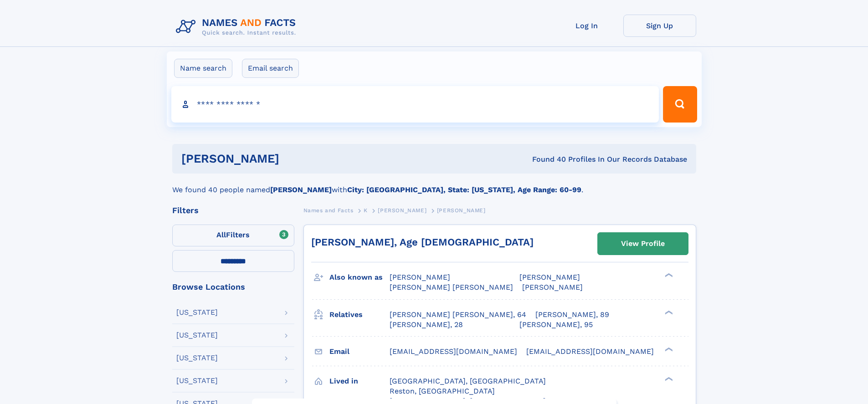 The width and height of the screenshot is (868, 404). Describe the element at coordinates (434, 184) in the screenshot. I see `div: We found 40 people named with .` at that location.